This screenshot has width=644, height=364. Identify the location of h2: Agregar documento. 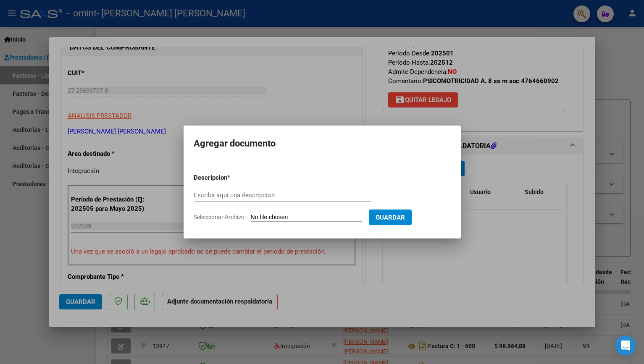
(323, 144).